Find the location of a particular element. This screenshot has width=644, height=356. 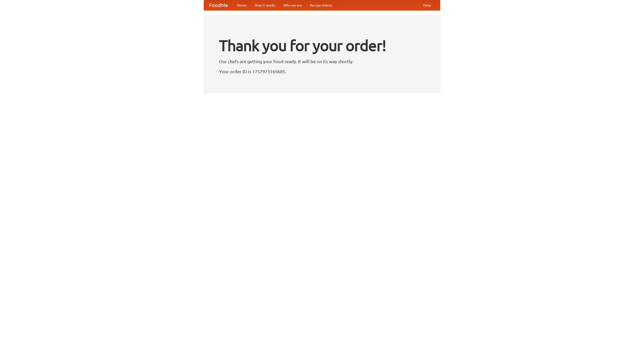

a: How it works is located at coordinates (265, 6).